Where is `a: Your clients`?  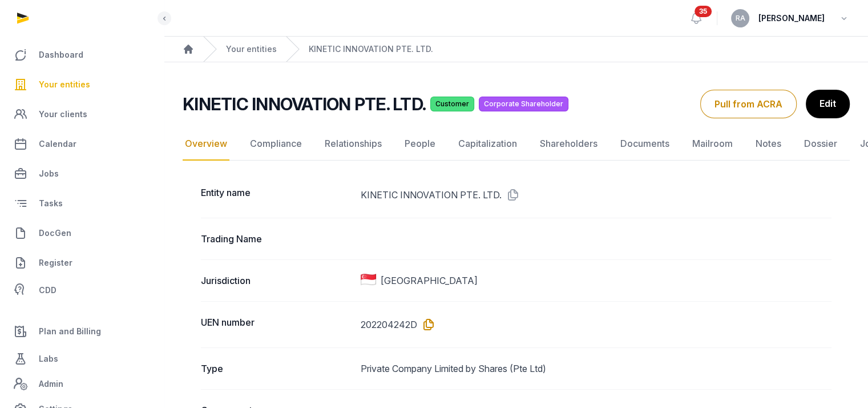 a: Your clients is located at coordinates (82, 114).